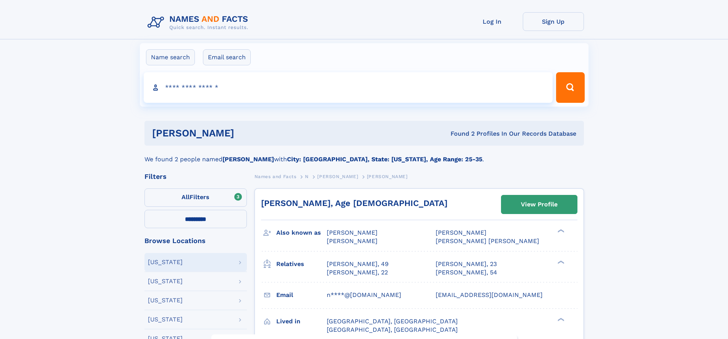  What do you see at coordinates (276, 176) in the screenshot?
I see `a: Names and Facts` at bounding box center [276, 176].